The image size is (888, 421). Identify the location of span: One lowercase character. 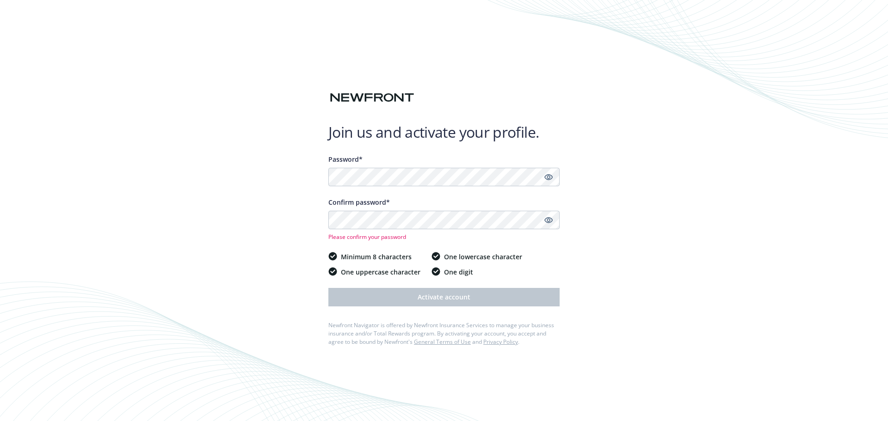
(483, 257).